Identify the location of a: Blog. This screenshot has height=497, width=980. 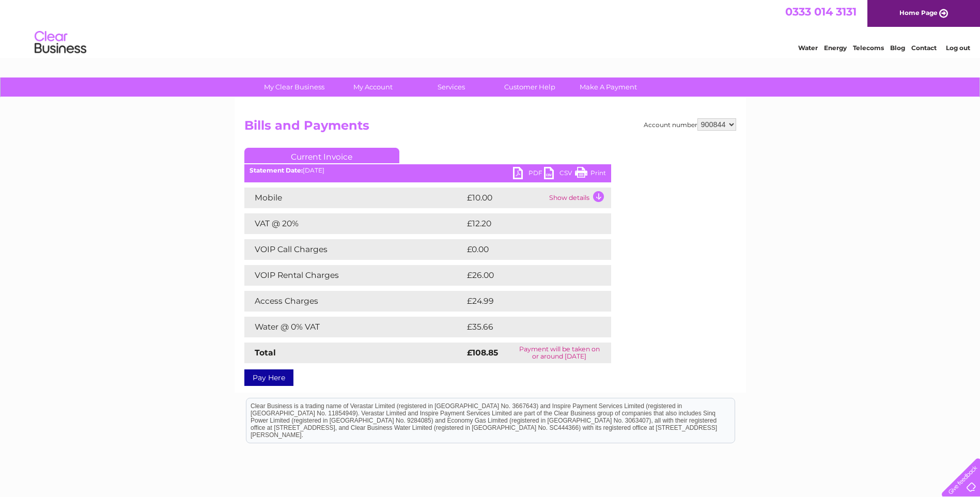
(897, 48).